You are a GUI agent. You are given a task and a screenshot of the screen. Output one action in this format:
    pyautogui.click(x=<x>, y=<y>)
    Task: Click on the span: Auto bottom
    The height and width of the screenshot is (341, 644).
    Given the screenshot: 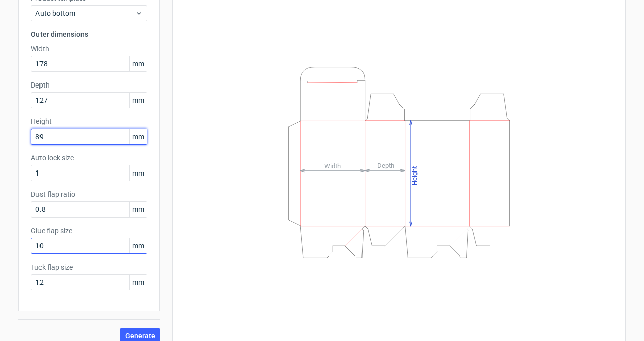 What is the action you would take?
    pyautogui.click(x=85, y=14)
    